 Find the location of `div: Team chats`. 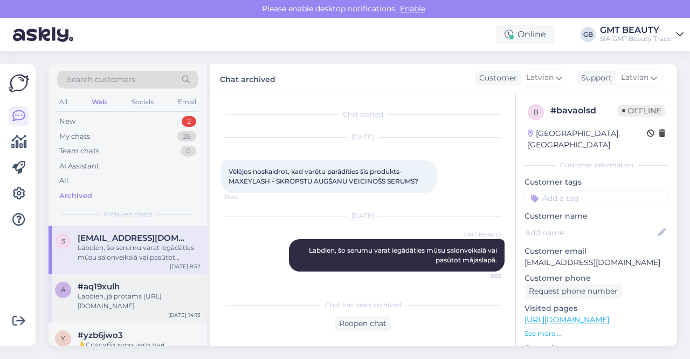

div: Team chats is located at coordinates (79, 151).